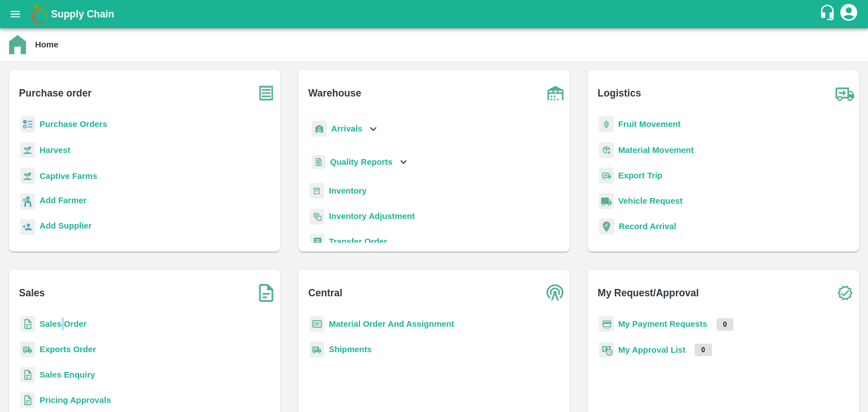  Describe the element at coordinates (359, 162) in the screenshot. I see `div: Quality Reports` at that location.